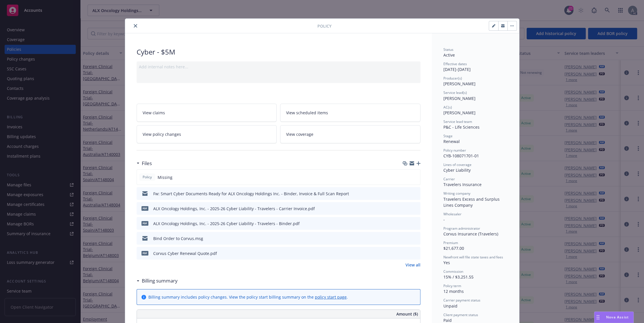  What do you see at coordinates (178, 238) in the screenshot?
I see `div: Bind Order to Corvus.msg` at bounding box center [178, 238].